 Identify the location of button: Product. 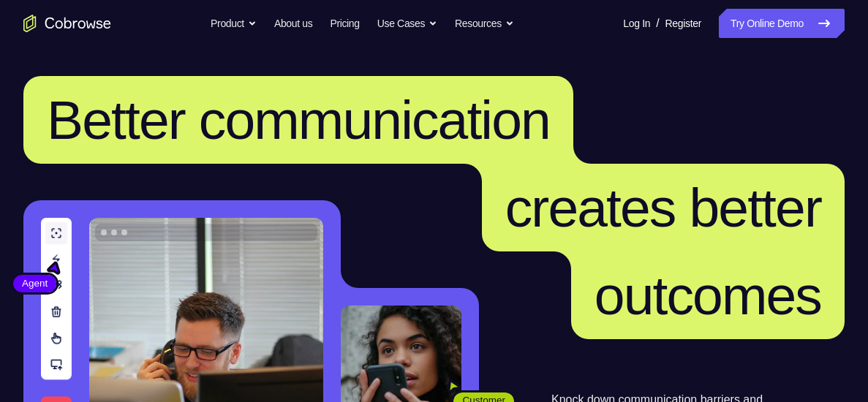
(234, 23).